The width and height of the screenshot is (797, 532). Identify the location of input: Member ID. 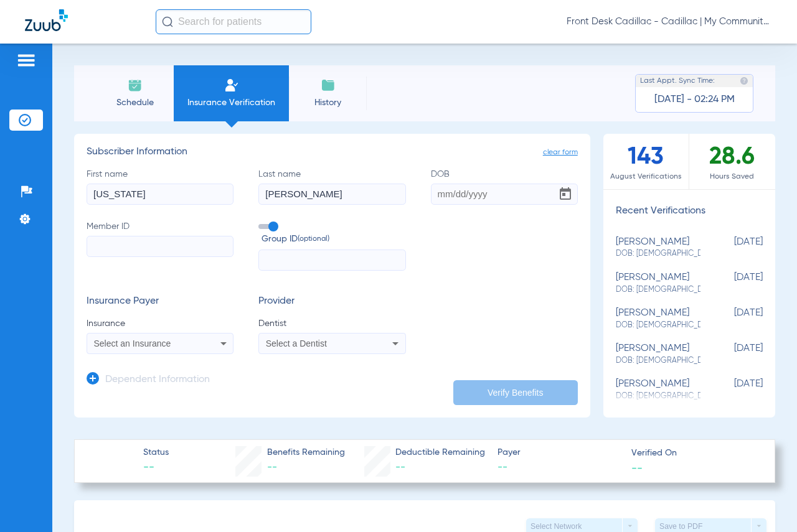
(160, 246).